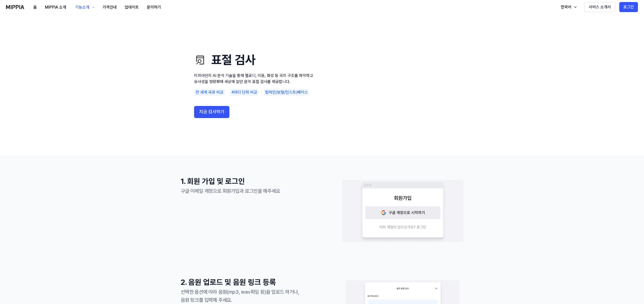 The image size is (644, 304). I want to click on h1: 표절 검사, so click(254, 60).